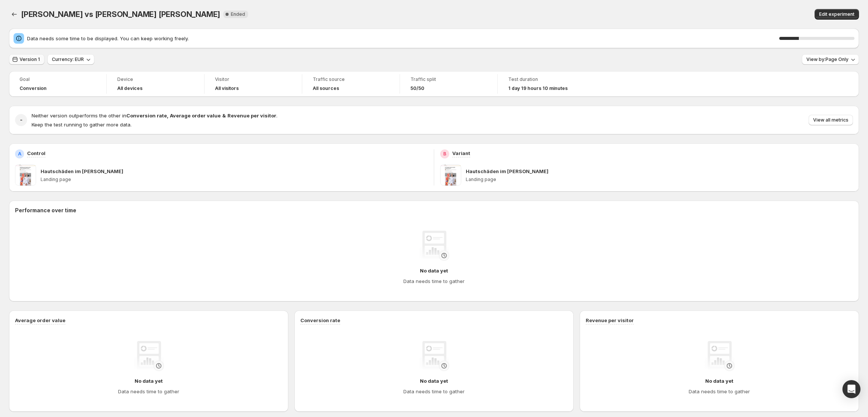  Describe the element at coordinates (610, 320) in the screenshot. I see `h3: Revenue per visitor` at that location.